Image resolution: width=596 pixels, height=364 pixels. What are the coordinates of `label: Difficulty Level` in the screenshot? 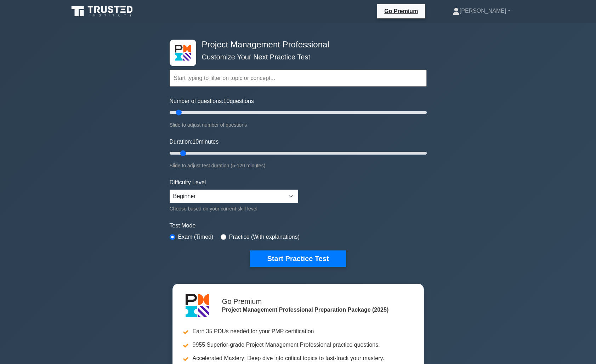 It's located at (188, 183).